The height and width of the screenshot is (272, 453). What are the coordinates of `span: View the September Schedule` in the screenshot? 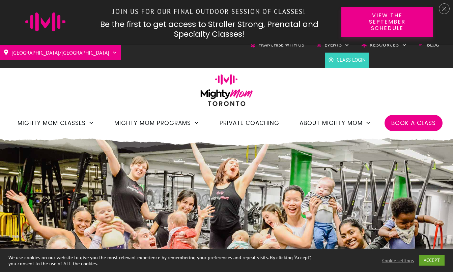 It's located at (387, 22).